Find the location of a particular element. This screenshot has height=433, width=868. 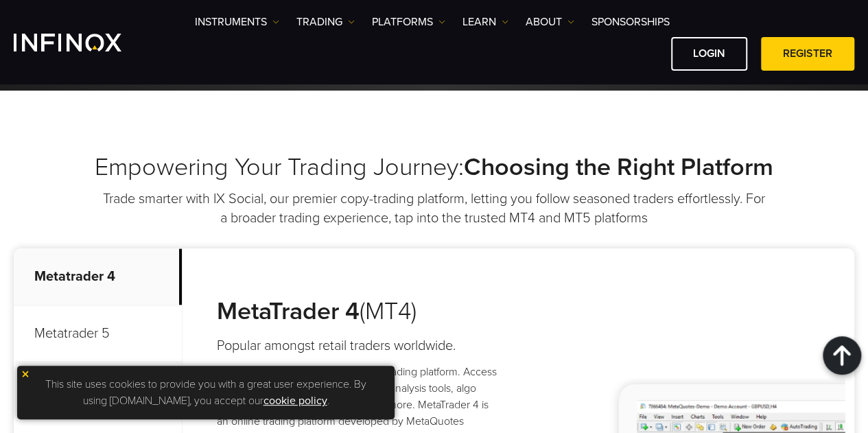

a: PLATFORMS is located at coordinates (408, 22).